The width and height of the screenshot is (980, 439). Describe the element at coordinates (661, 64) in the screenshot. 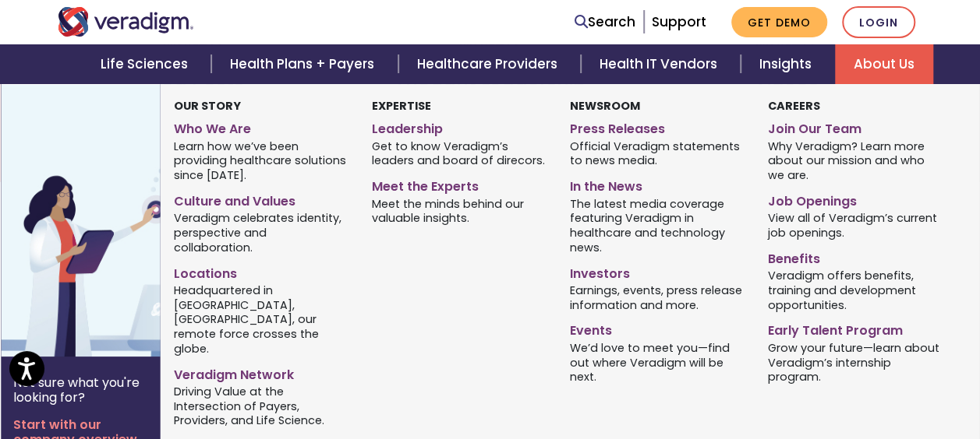

I see `a: Health IT Vendors` at that location.